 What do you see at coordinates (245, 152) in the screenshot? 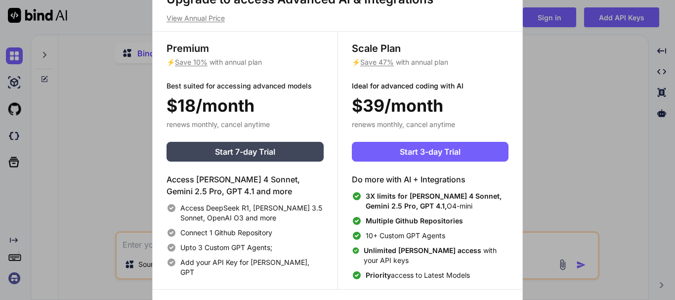
I see `span: Start 7-day Trial` at bounding box center [245, 152].